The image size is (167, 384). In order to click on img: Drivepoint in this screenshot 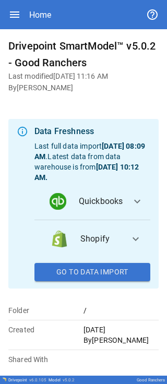, I will do `click(4, 380)`.